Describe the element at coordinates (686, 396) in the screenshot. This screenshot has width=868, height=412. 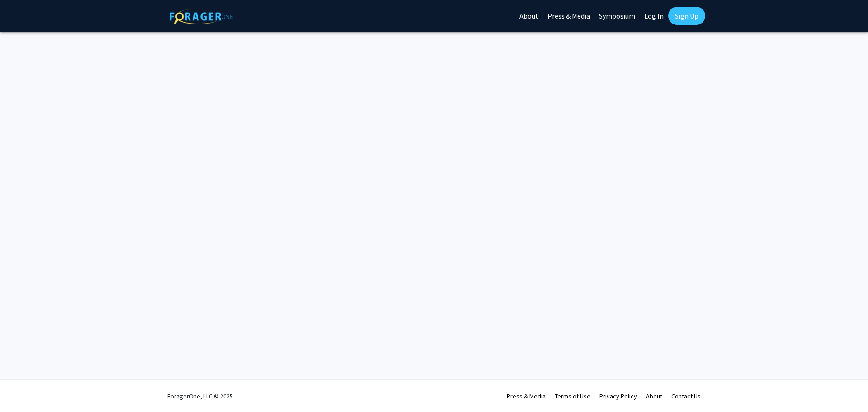
I see `a: Contact Us` at that location.